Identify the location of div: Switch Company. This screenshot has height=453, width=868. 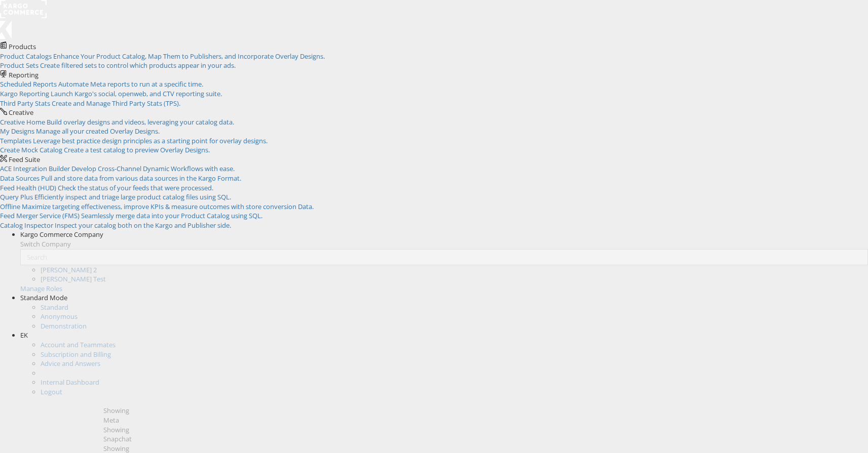
(444, 244).